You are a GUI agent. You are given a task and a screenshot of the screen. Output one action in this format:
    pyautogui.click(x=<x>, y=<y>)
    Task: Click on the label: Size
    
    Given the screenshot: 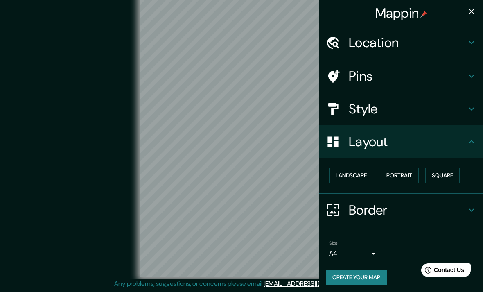 What is the action you would take?
    pyautogui.click(x=333, y=243)
    